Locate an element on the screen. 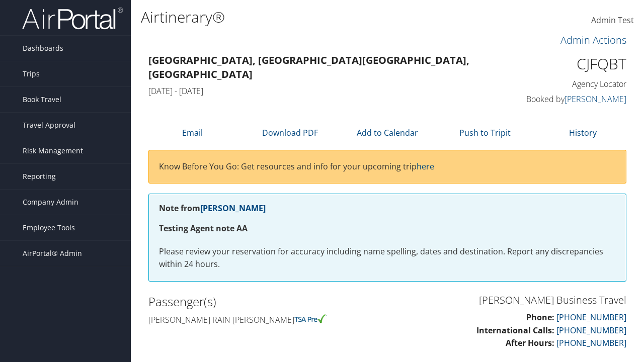 This screenshot has width=644, height=362. span: Book Travel is located at coordinates (42, 100).